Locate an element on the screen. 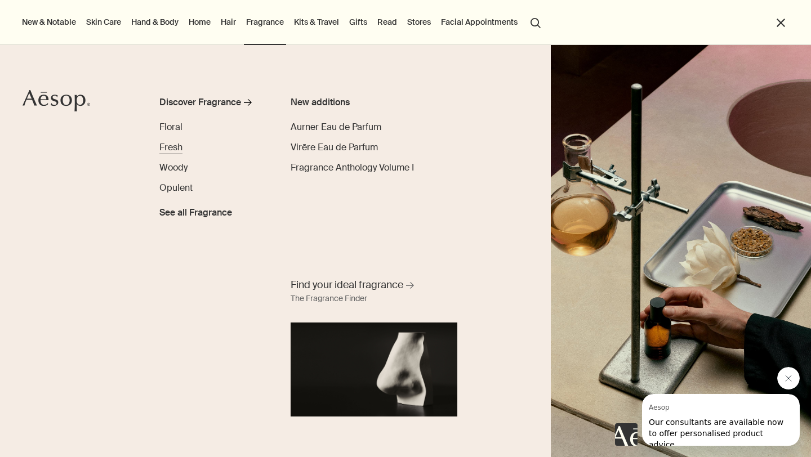  a: Facial Appointments is located at coordinates (479, 22).